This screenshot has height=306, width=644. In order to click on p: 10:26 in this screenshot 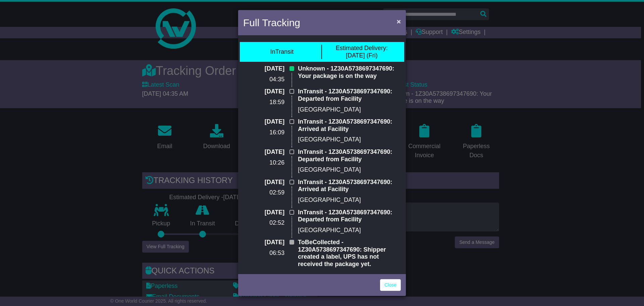, I will do `click(264, 163)`.